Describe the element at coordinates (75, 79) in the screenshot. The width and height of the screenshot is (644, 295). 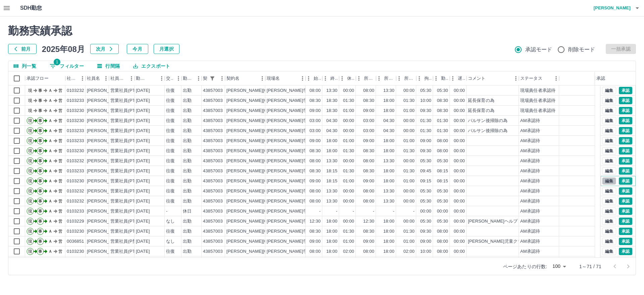
I see `div: 社員番号` at that location.